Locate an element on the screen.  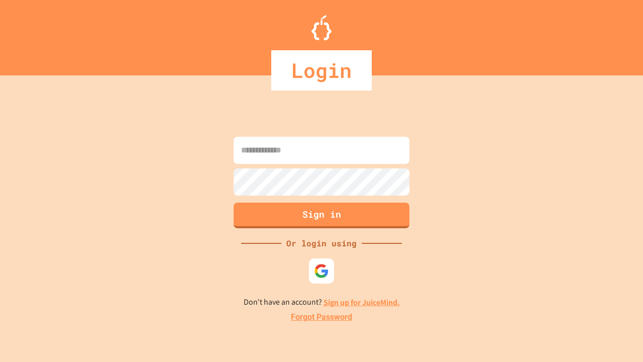
a: Sign up for JuiceMind. is located at coordinates (362, 302).